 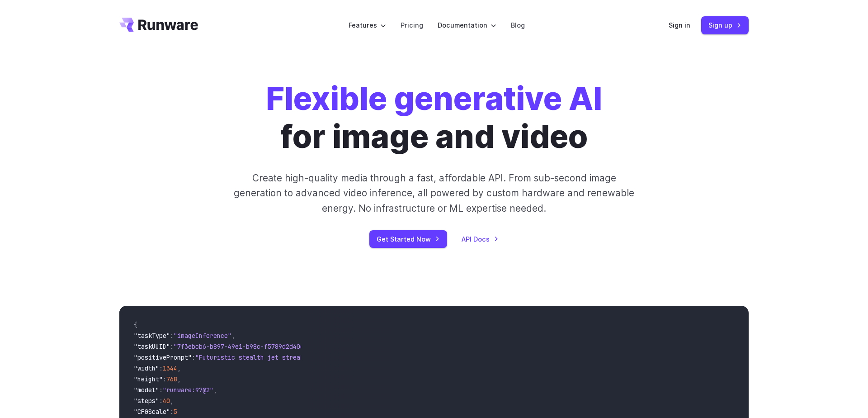 What do you see at coordinates (146, 401) in the screenshot?
I see `span: "steps"` at bounding box center [146, 401].